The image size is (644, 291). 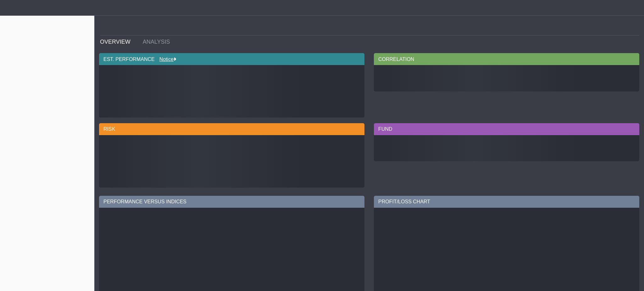 I want to click on a: ANALYSIS, so click(x=158, y=42).